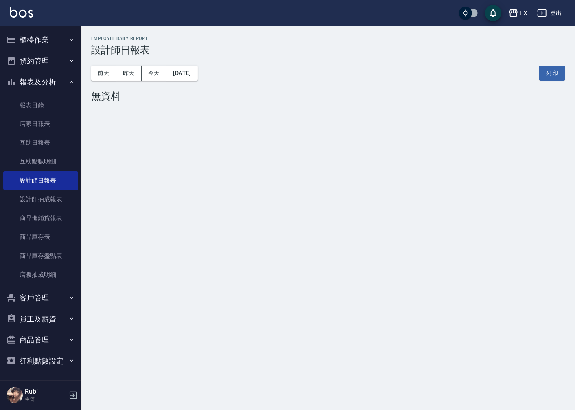 The width and height of the screenshot is (575, 410). Describe the element at coordinates (41, 124) in the screenshot. I see `a: 店家日報表` at that location.